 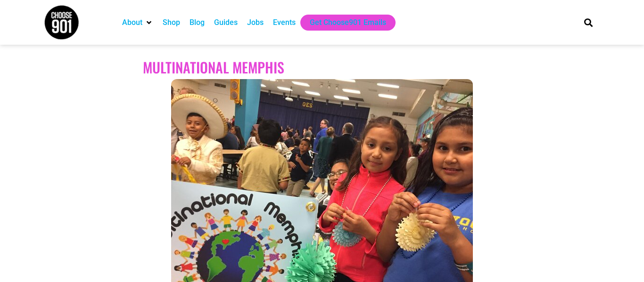 I want to click on a: Shop, so click(x=171, y=23).